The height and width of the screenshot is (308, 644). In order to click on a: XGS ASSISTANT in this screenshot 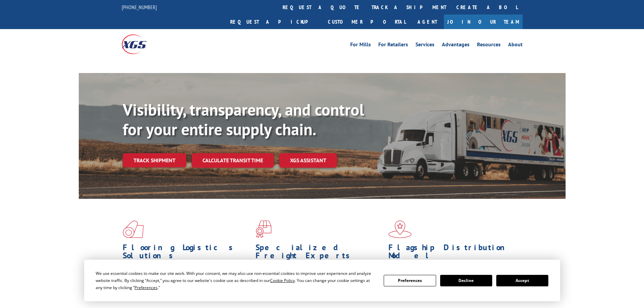, I will do `click(308, 160)`.